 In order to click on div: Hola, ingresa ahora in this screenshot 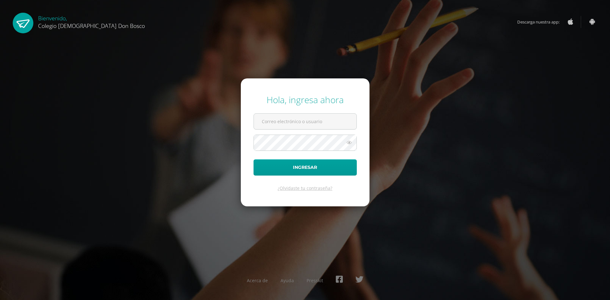, I will do `click(305, 100)`.